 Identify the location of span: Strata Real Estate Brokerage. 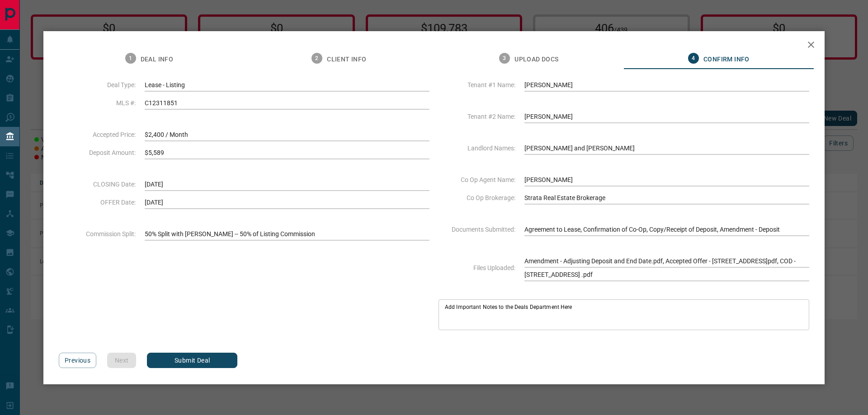
(667, 198).